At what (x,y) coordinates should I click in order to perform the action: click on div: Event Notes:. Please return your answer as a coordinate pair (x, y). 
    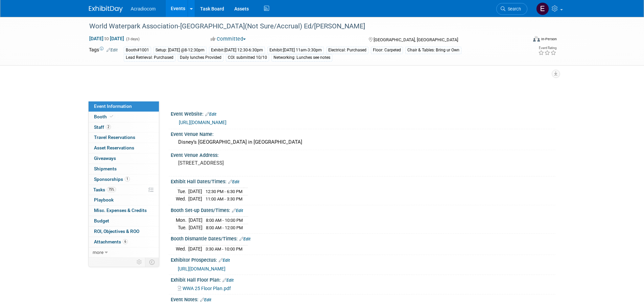
    Looking at the image, I should click on (363, 299).